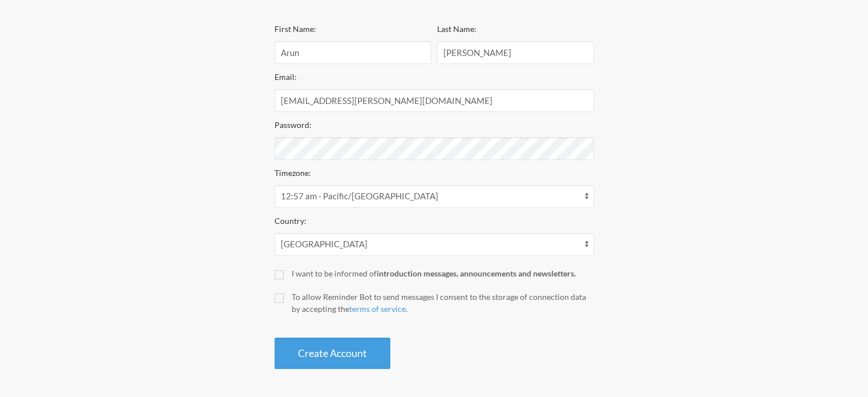 This screenshot has width=868, height=397. Describe the element at coordinates (443, 303) in the screenshot. I see `div: To allow Reminder Bot to send messages I consent to the storage of connection data by accepting t...` at that location.